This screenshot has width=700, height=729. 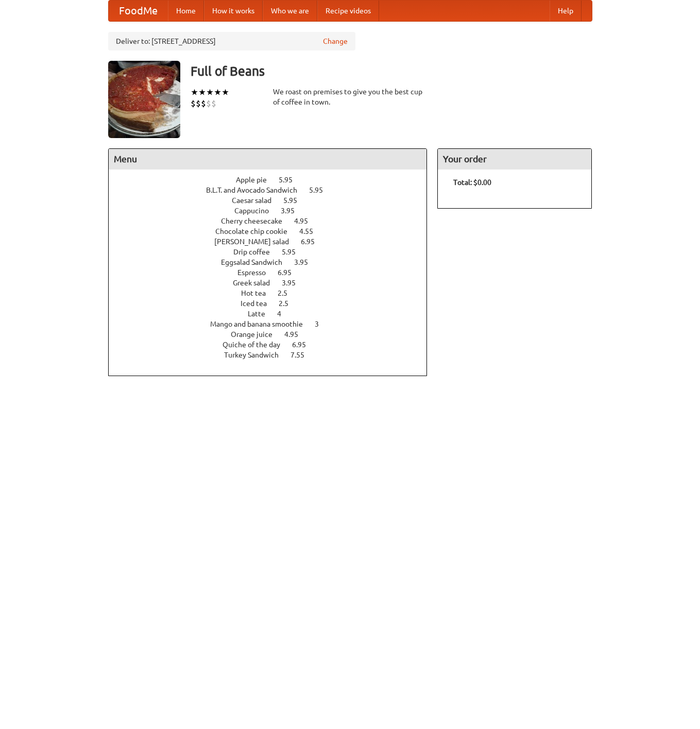 What do you see at coordinates (257, 335) in the screenshot?
I see `span: Orange juice` at bounding box center [257, 335].